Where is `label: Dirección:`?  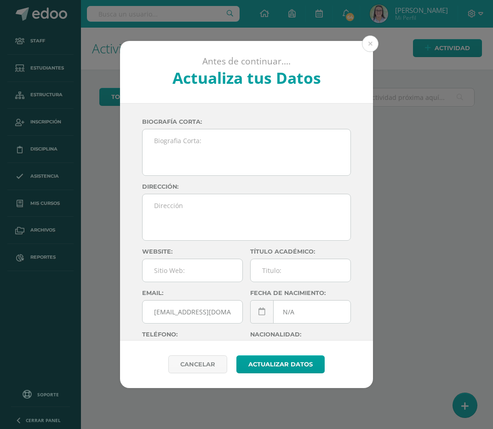 label: Dirección: is located at coordinates (246, 186).